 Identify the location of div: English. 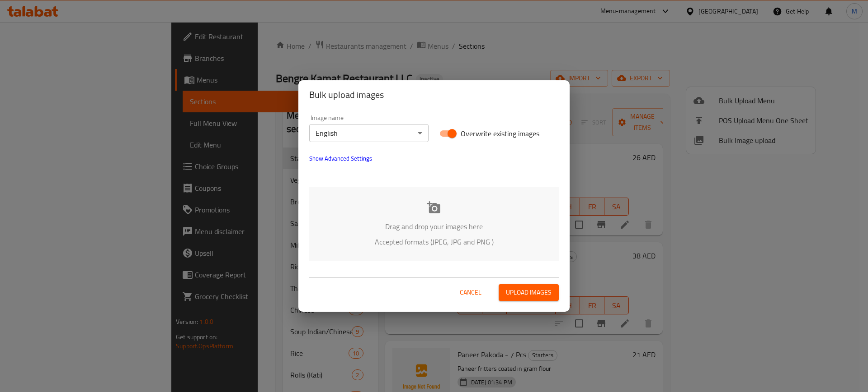
(369, 133).